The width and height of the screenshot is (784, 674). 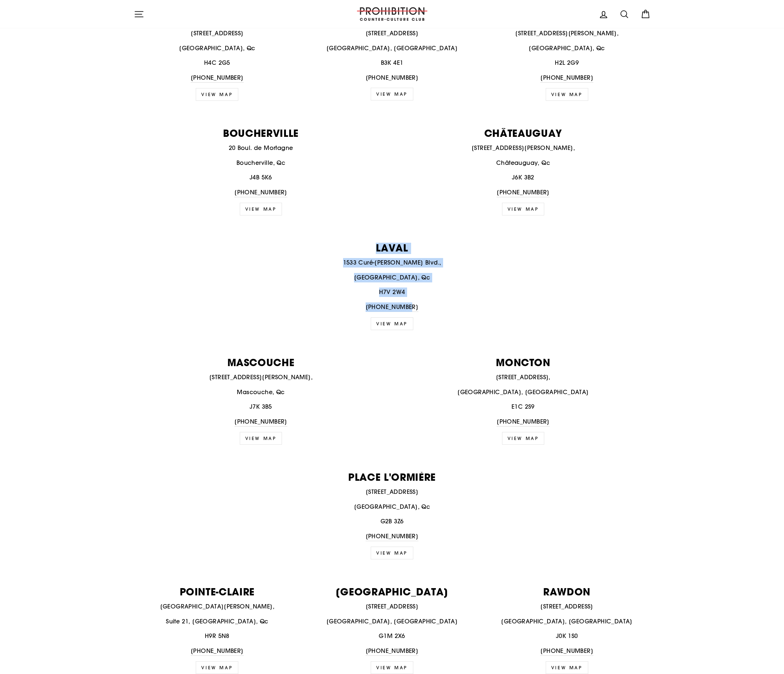 What do you see at coordinates (523, 407) in the screenshot?
I see `p: E1C 2S9` at bounding box center [523, 407].